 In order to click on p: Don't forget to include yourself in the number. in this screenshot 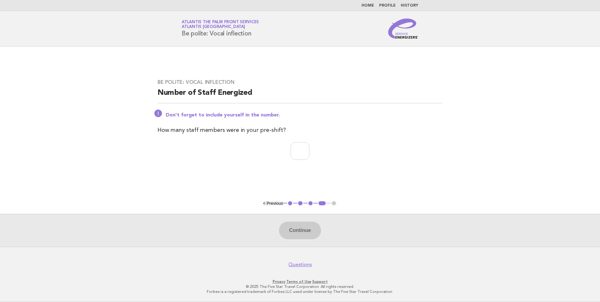, I will do `click(304, 115)`.